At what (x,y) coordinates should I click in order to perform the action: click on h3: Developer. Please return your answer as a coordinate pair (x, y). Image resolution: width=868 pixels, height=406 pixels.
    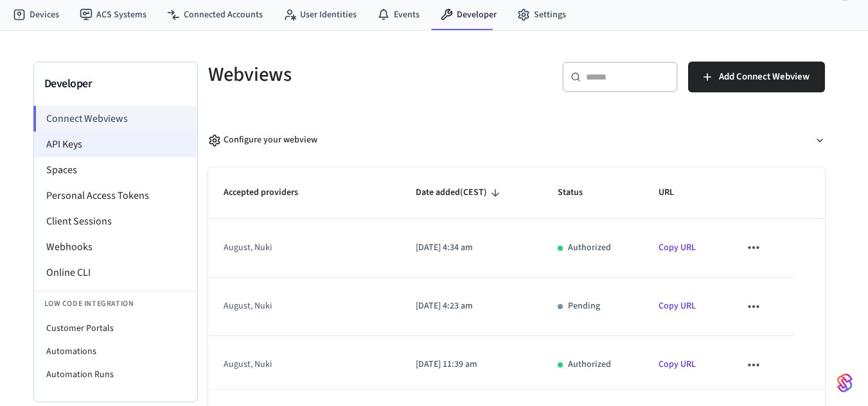
    Looking at the image, I should click on (115, 84).